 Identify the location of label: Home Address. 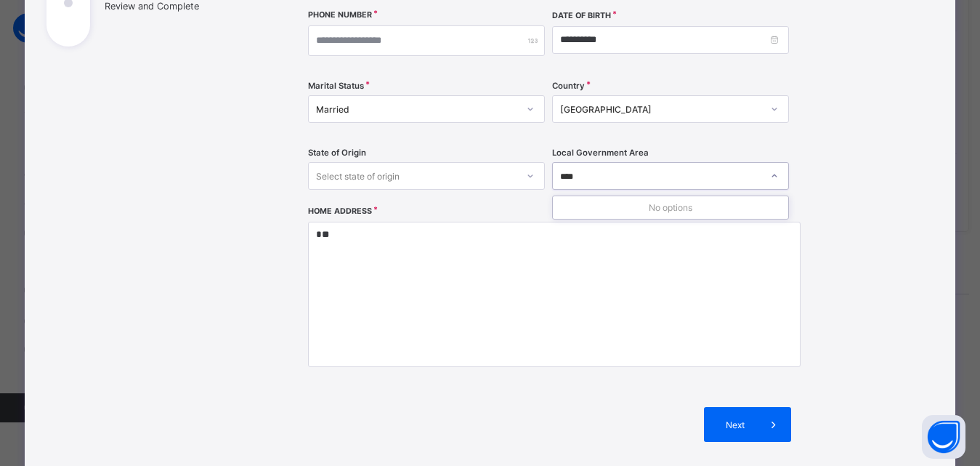
(340, 211).